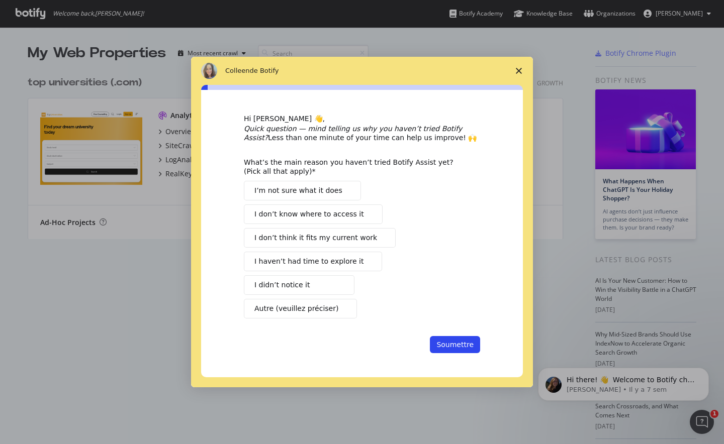 Image resolution: width=724 pixels, height=444 pixels. Describe the element at coordinates (209, 71) in the screenshot. I see `img: Profile image for Colleen` at that location.